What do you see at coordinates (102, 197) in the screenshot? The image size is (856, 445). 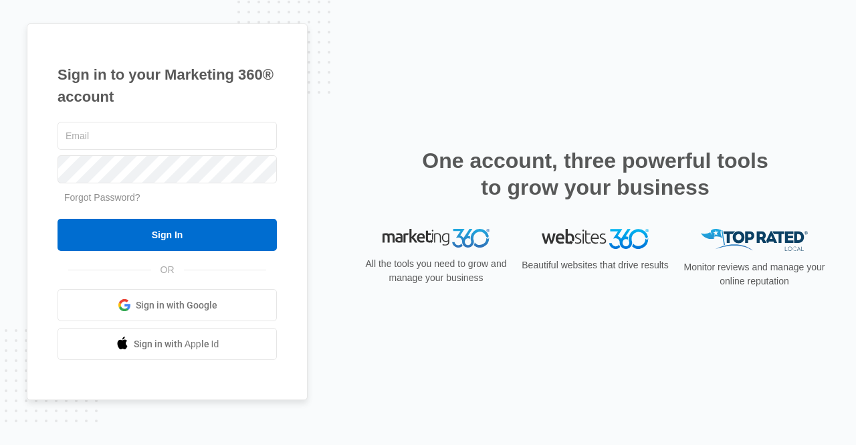 I see `a: Forgot Password?` at bounding box center [102, 197].